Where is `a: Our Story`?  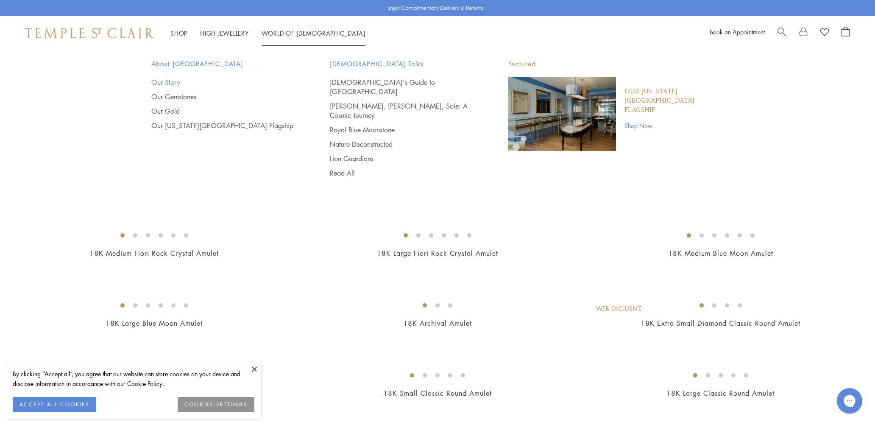 a: Our Story is located at coordinates (223, 82).